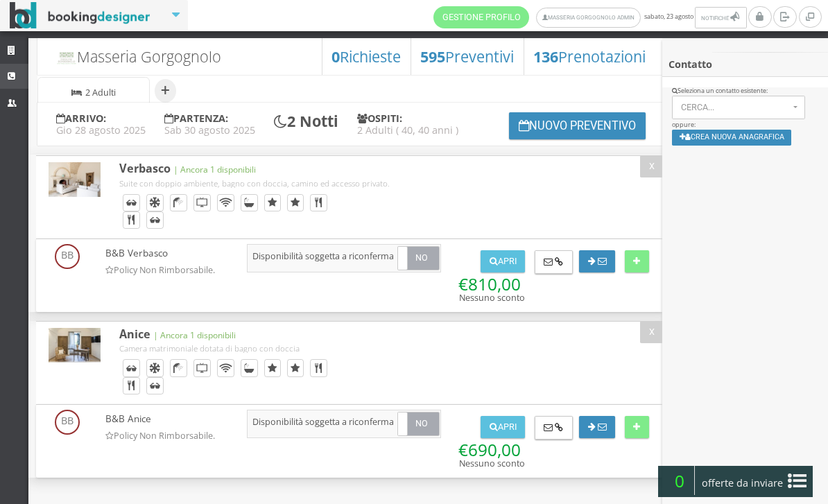 The height and width of the screenshot is (504, 828). What do you see at coordinates (721, 17) in the screenshot?
I see `button: Notifiche` at bounding box center [721, 17].